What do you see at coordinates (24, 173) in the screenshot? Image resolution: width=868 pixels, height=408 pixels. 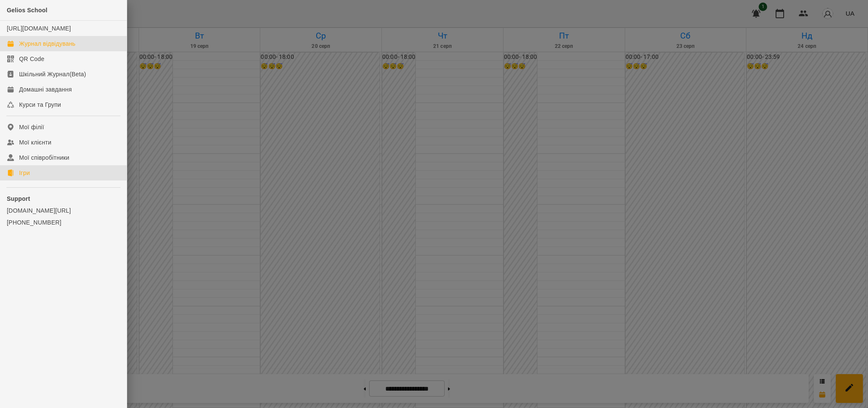 I see `div: Ігри` at bounding box center [24, 173].